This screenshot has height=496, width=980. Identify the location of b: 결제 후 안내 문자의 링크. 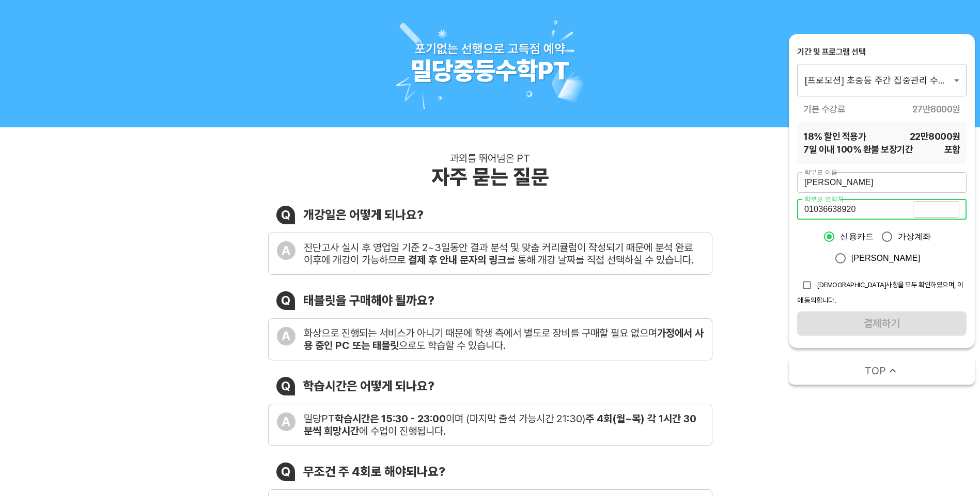
(457, 260).